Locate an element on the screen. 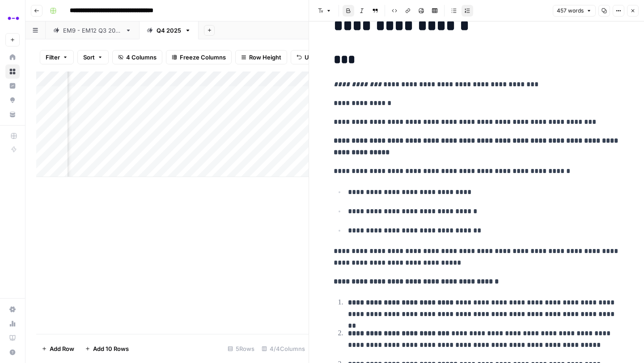  span: Filter is located at coordinates (53, 57).